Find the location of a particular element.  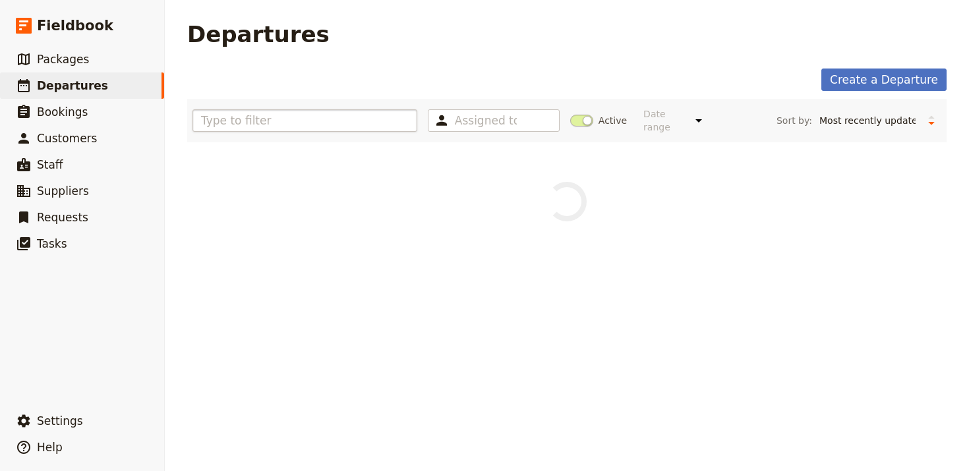

span: Requests is located at coordinates (63, 218).